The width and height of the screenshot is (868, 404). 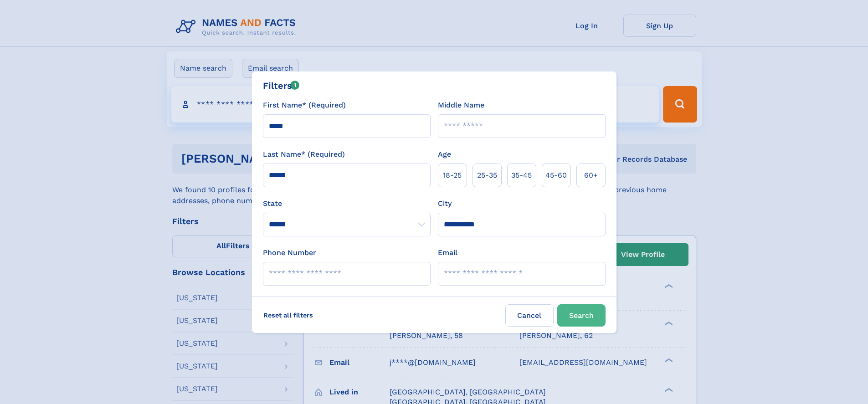 What do you see at coordinates (304, 106) in the screenshot?
I see `label: First Name* (Required)` at bounding box center [304, 106].